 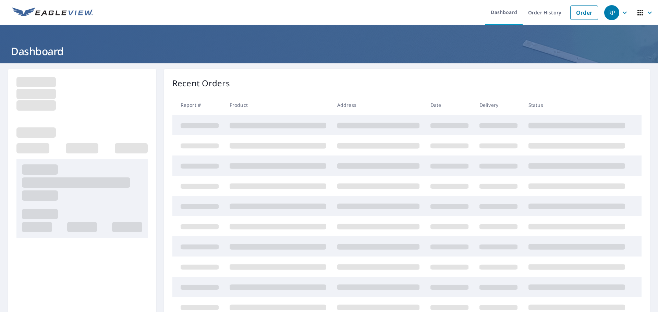 I want to click on div: RP, so click(x=612, y=13).